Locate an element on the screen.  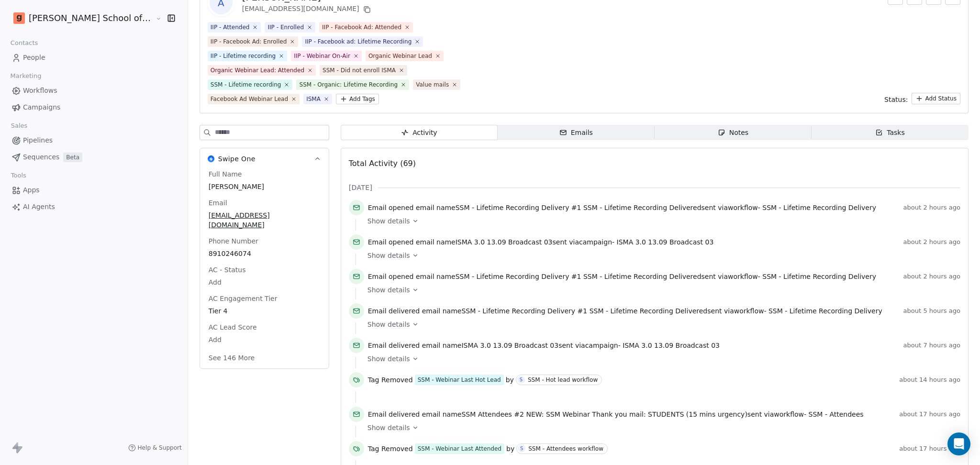
span: AC Lead Score is located at coordinates (232, 327).